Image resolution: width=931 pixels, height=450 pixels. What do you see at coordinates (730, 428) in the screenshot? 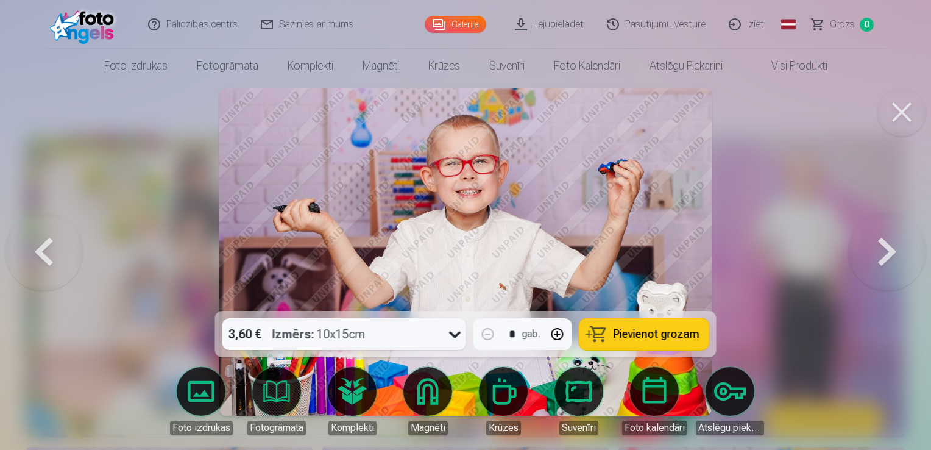
I see `div: Atslēgu piekariņi` at bounding box center [730, 428].